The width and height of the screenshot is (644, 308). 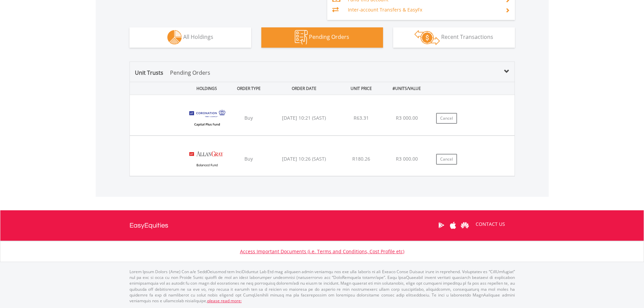 What do you see at coordinates (322, 251) in the screenshot?
I see `a: Access Important Documents (i.e. Terms and Conditions, Cost Profile etc)` at bounding box center [322, 251].